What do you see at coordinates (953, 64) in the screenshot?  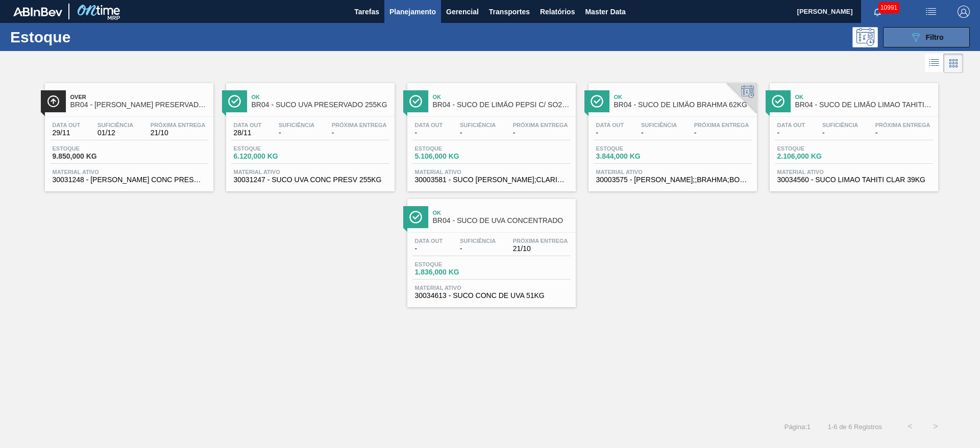 I see `div: Visão em Cards` at bounding box center [953, 64].